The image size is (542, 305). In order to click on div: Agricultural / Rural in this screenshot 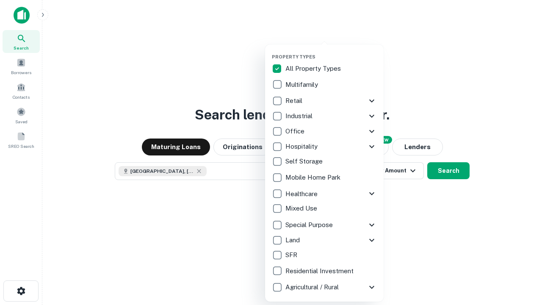, I will do `click(324, 287)`.